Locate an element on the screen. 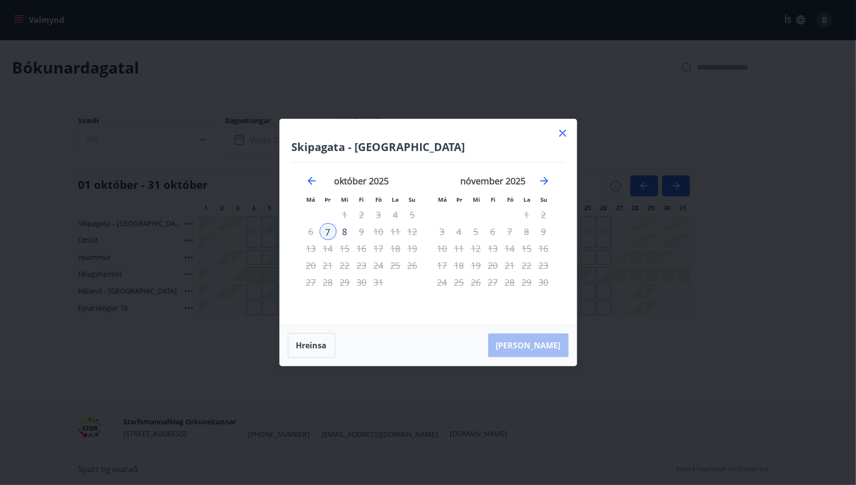 The height and width of the screenshot is (485, 856). td: Not available. laugardagur, 29. nóvember 2025 is located at coordinates (527, 283).